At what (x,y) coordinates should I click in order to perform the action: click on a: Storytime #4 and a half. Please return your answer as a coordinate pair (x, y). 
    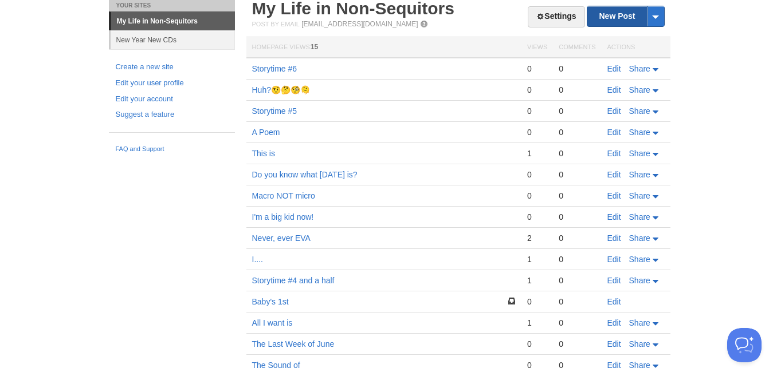
    Looking at the image, I should click on (293, 281).